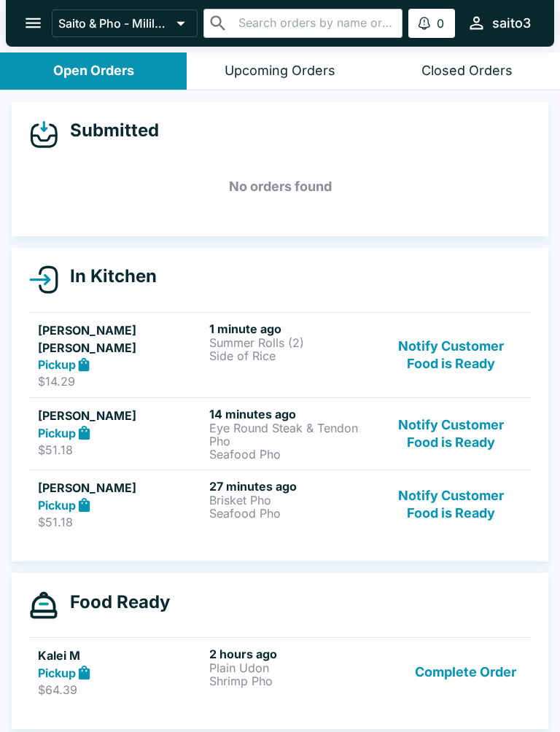 Image resolution: width=560 pixels, height=732 pixels. Describe the element at coordinates (93, 71) in the screenshot. I see `div: Open Orders` at that location.